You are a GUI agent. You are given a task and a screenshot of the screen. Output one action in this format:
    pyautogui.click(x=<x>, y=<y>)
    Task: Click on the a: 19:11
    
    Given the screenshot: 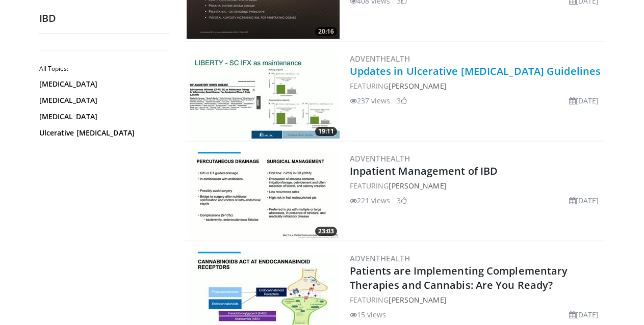 What is the action you would take?
    pyautogui.click(x=263, y=95)
    